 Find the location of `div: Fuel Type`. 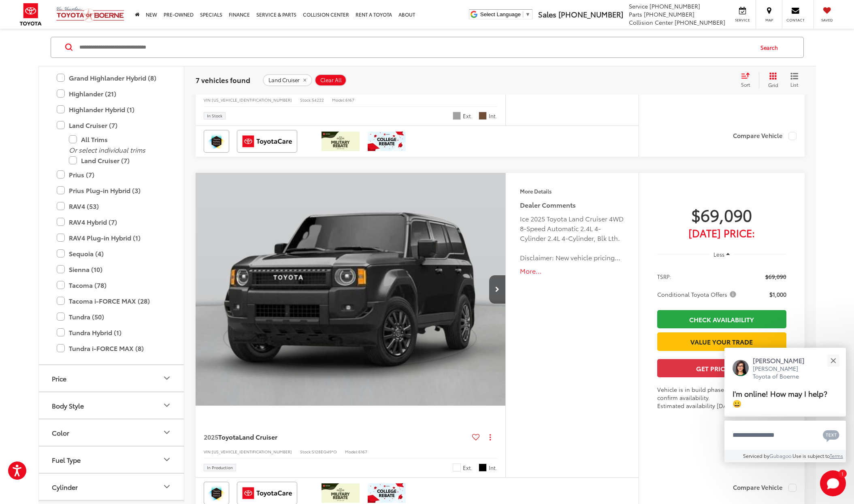

div: Fuel Type is located at coordinates (167, 459).